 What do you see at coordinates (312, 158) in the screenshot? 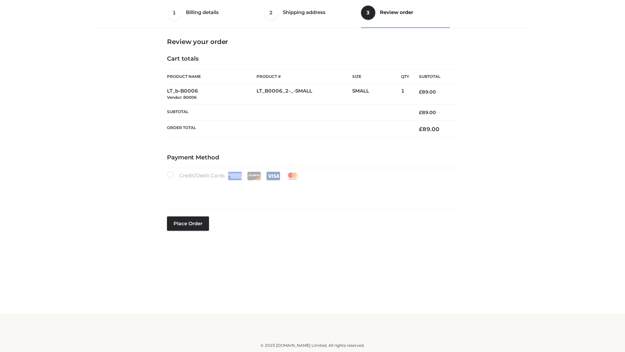
I see `h4: Payment Method` at bounding box center [312, 158].